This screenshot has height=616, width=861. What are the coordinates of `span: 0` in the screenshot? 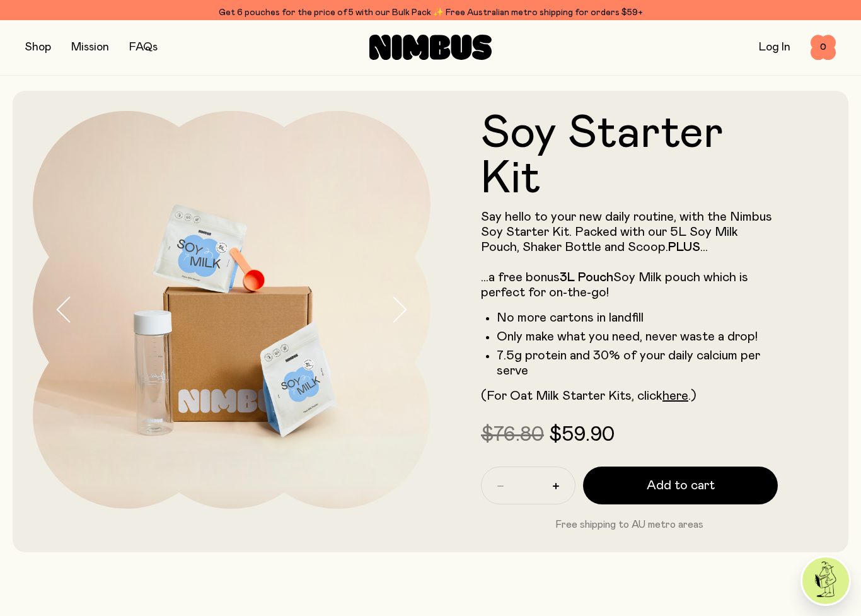 It's located at (823, 47).